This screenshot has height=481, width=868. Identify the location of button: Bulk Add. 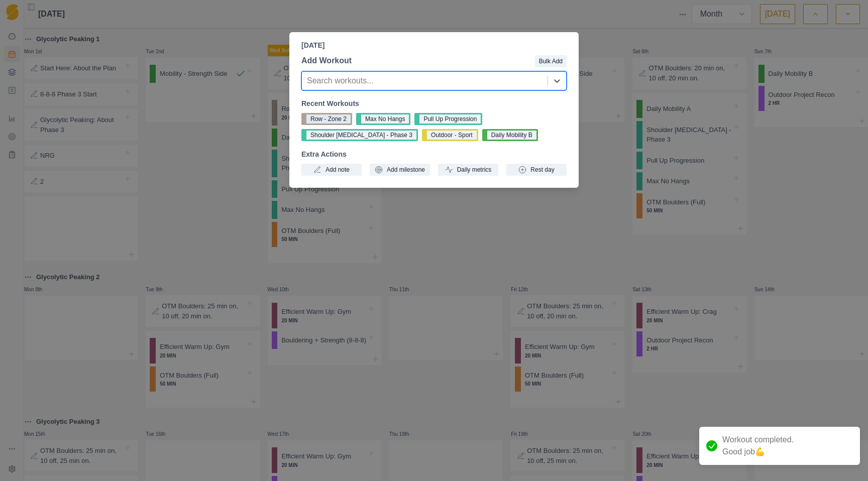
(550, 61).